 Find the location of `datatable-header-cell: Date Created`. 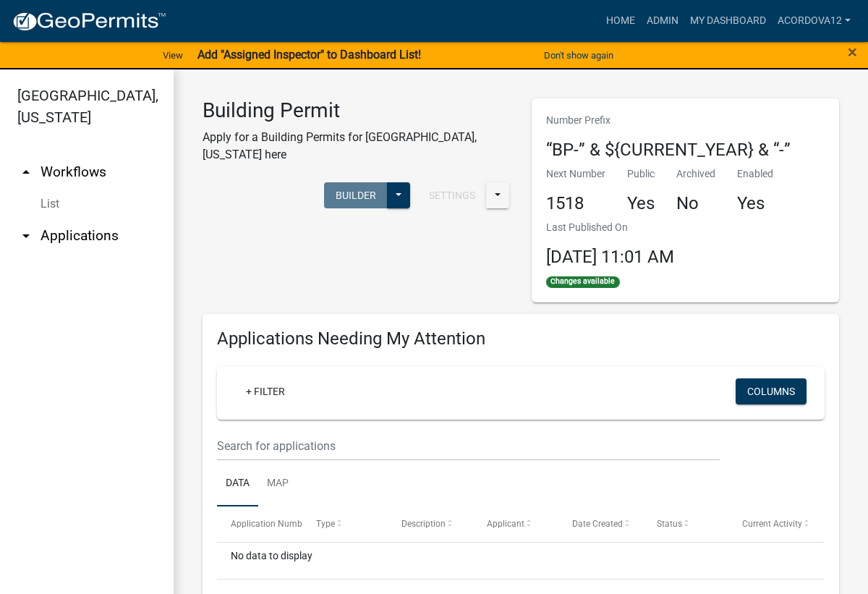

datatable-header-cell: Date Created is located at coordinates (600, 524).